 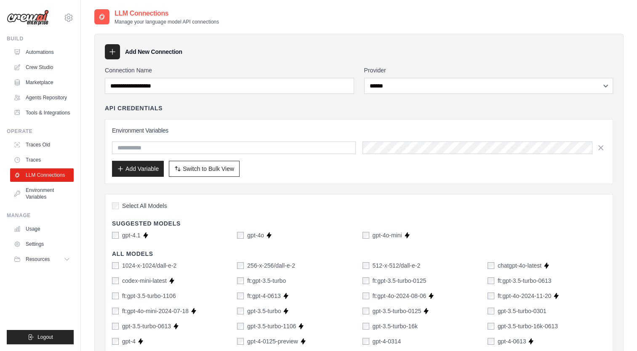 I want to click on label: gpt-4o-mini, so click(x=387, y=235).